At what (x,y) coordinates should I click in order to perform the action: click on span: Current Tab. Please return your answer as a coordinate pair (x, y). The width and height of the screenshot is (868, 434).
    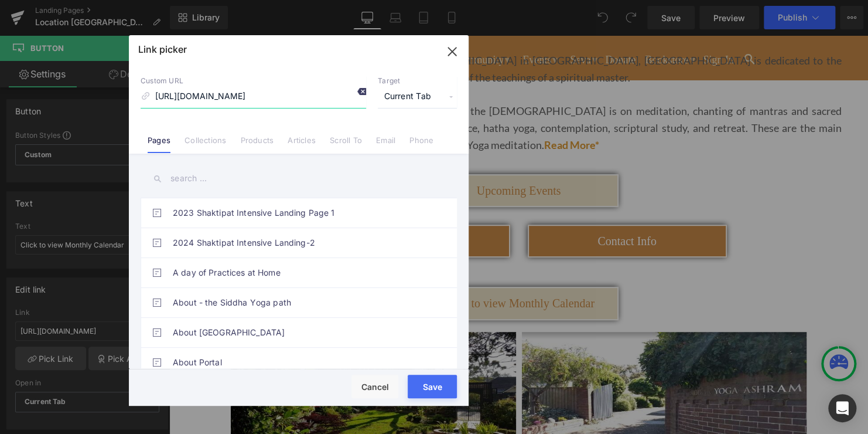
    Looking at the image, I should click on (417, 97).